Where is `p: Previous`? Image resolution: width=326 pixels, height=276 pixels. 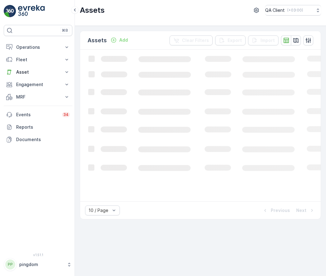 p: Previous is located at coordinates (281, 210).